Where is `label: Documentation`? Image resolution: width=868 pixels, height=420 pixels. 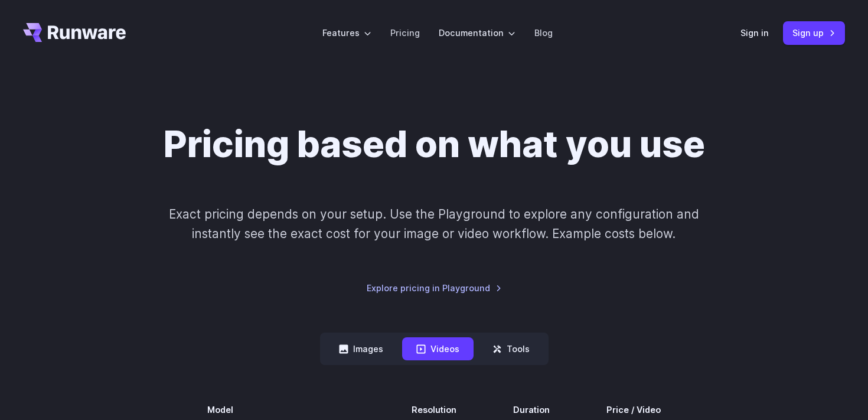 label: Documentation is located at coordinates (477, 32).